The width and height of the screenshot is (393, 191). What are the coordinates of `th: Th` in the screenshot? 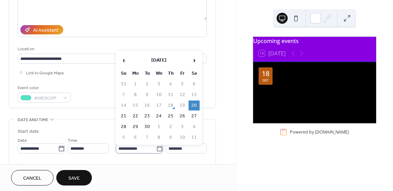 It's located at (170, 73).